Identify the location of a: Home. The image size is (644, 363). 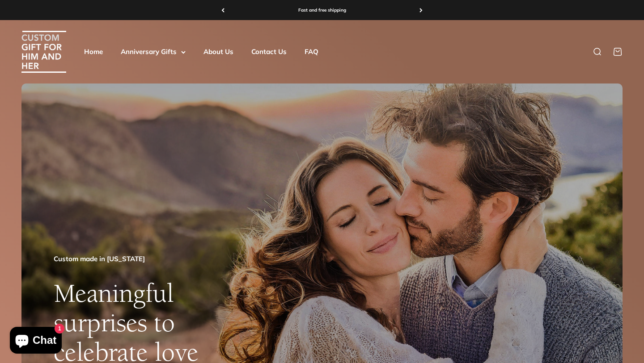
(93, 52).